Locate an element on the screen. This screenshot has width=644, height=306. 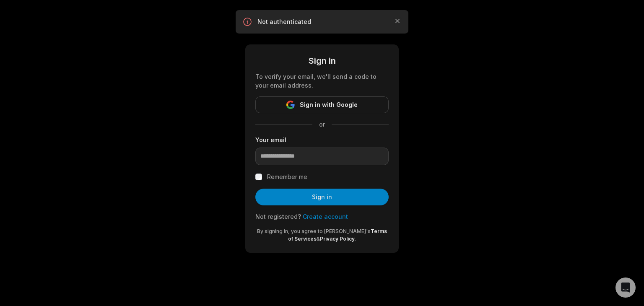
div: Sign in is located at coordinates (322, 61).